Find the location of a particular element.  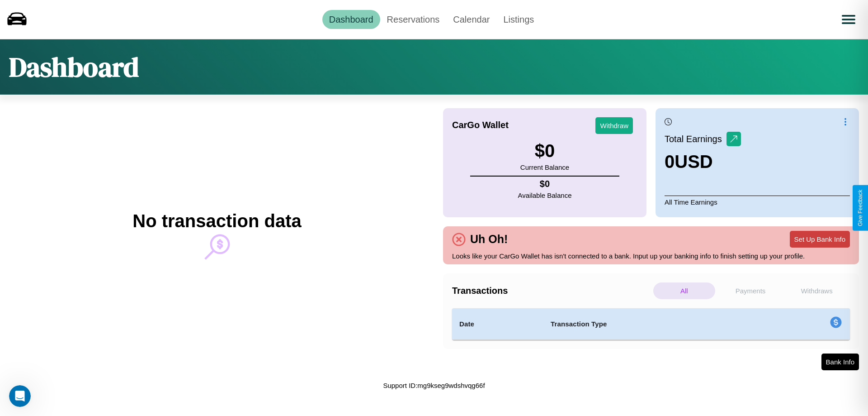

a: Listings is located at coordinates (518, 20).